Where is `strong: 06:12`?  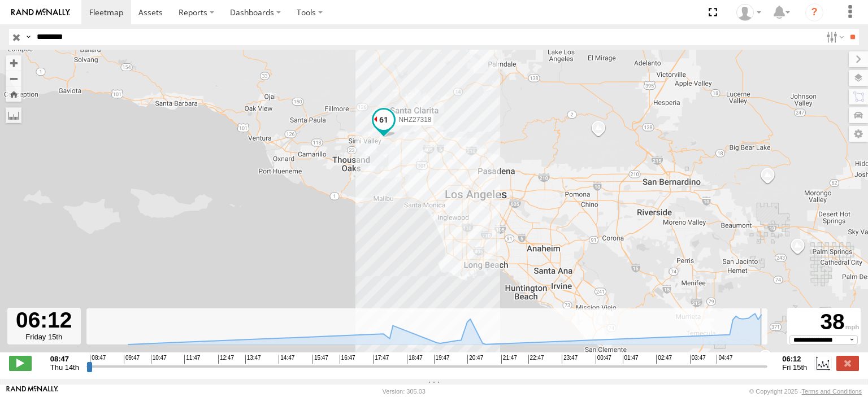
strong: 06:12 is located at coordinates (795, 359).